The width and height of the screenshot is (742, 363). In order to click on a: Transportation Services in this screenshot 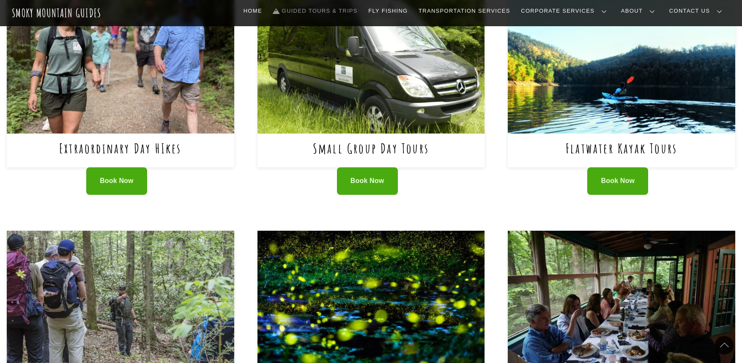, I will do `click(464, 11)`.